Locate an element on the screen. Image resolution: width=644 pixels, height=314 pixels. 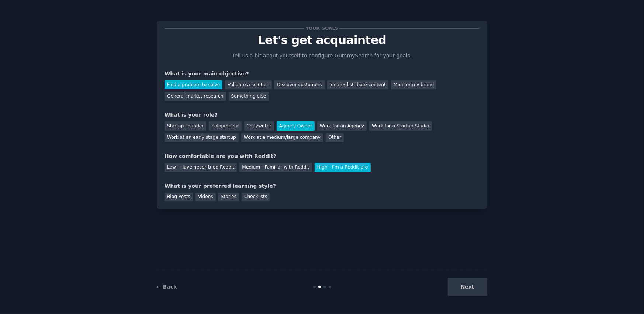
div: Low - Have never tried Reddit is located at coordinates (201, 167).